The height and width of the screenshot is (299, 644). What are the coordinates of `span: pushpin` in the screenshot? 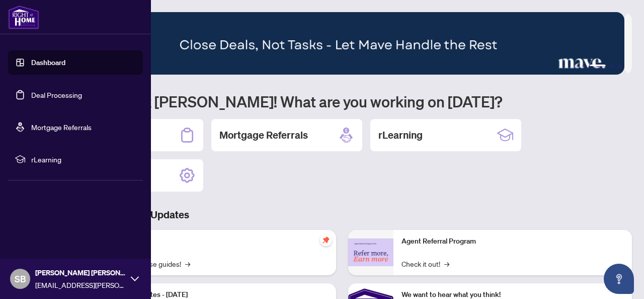 It's located at (326, 240).